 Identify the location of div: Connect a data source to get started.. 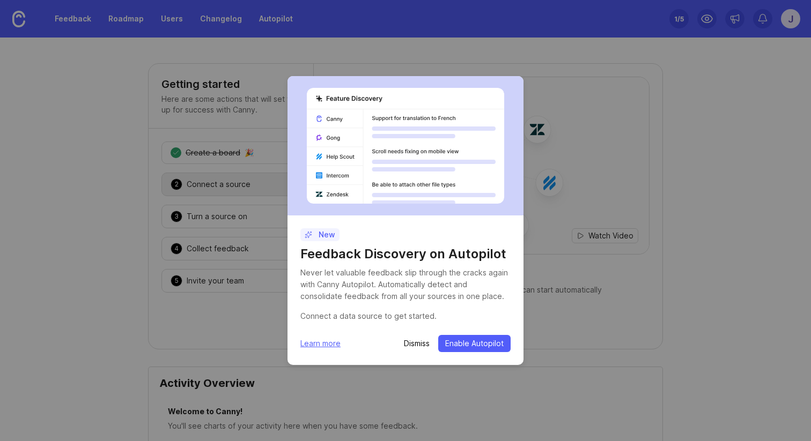
(406, 316).